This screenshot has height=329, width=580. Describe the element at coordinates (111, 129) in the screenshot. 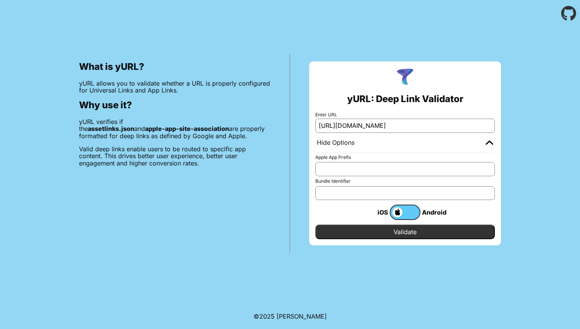

I see `b: assetlinks.json` at that location.